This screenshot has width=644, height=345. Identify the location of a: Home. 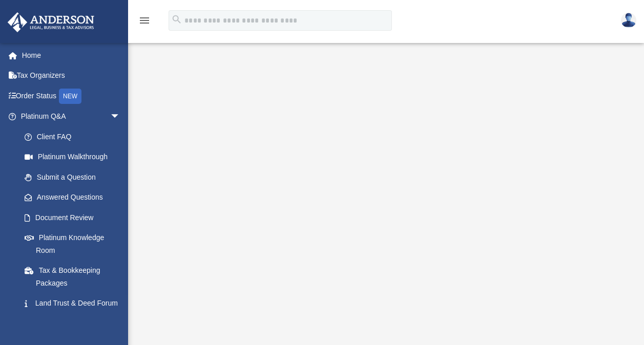
(71, 55).